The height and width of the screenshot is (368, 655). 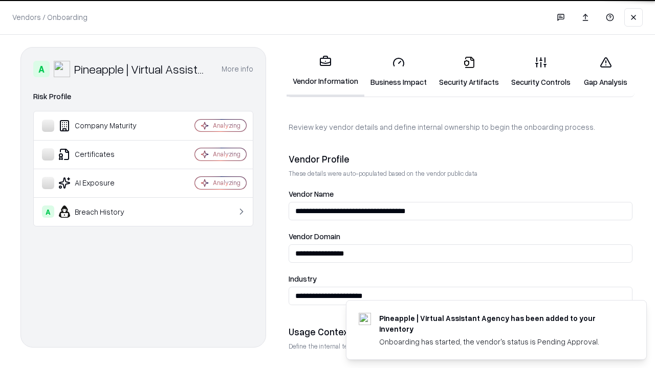 I want to click on label: Vendor Name, so click(x=460, y=194).